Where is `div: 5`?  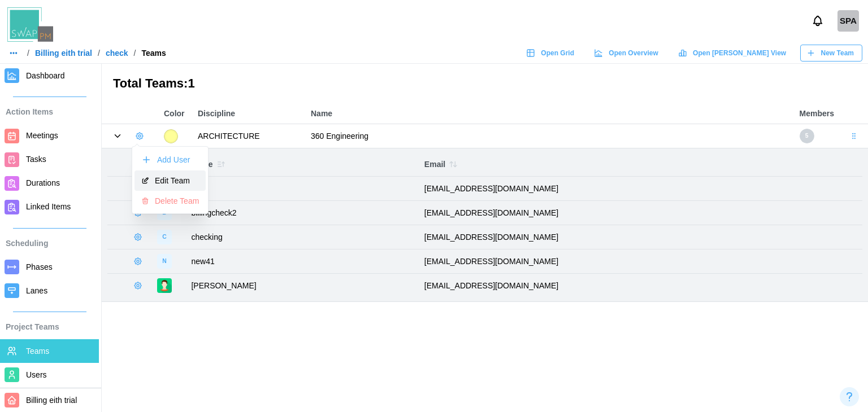
div: 5 is located at coordinates (807, 136).